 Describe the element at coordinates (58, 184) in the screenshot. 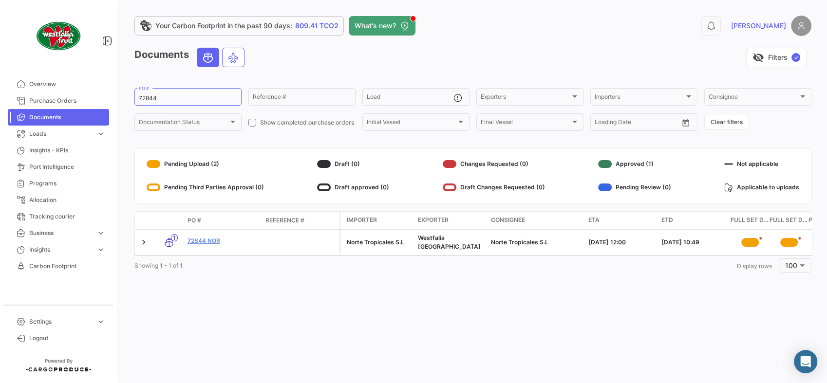

I see `a: Programs` at that location.